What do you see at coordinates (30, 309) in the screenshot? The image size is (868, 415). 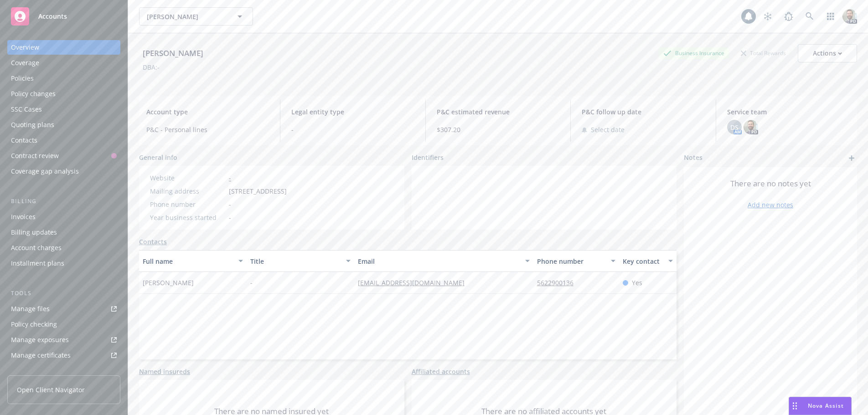 I see `div: Manage files` at bounding box center [30, 309].